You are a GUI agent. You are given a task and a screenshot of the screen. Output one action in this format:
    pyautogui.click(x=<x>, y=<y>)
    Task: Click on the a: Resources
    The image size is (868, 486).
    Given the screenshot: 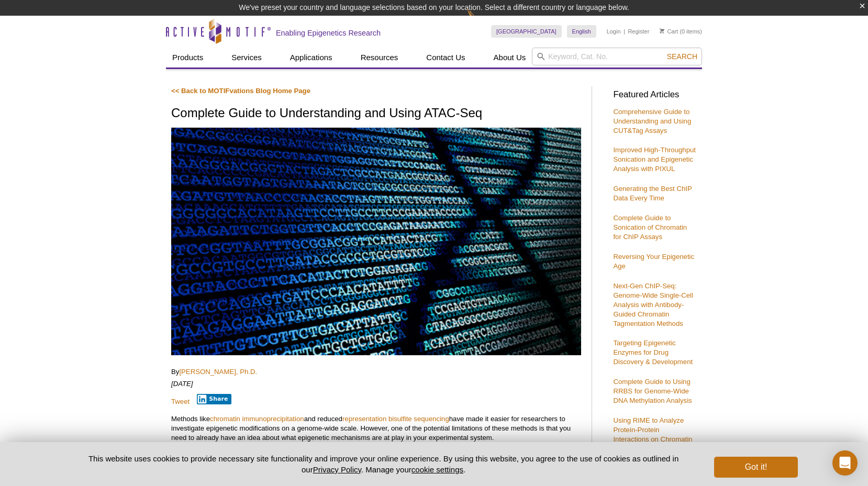 What is the action you would take?
    pyautogui.click(x=379, y=58)
    